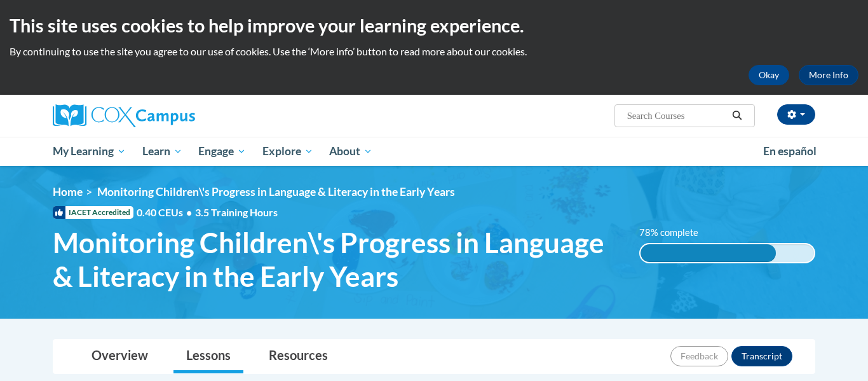 This screenshot has height=381, width=868. I want to click on span: IACET Accredited, so click(93, 212).